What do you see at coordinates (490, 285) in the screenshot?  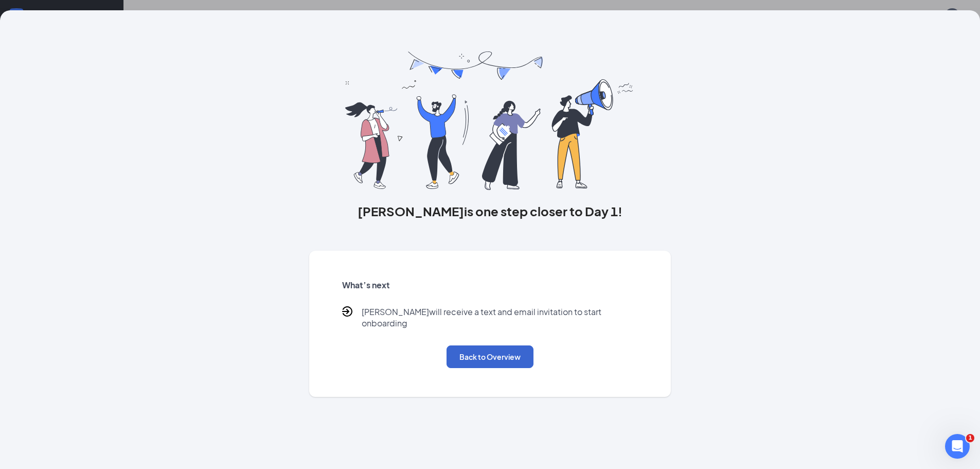 I see `h5: What’s next` at bounding box center [490, 285].